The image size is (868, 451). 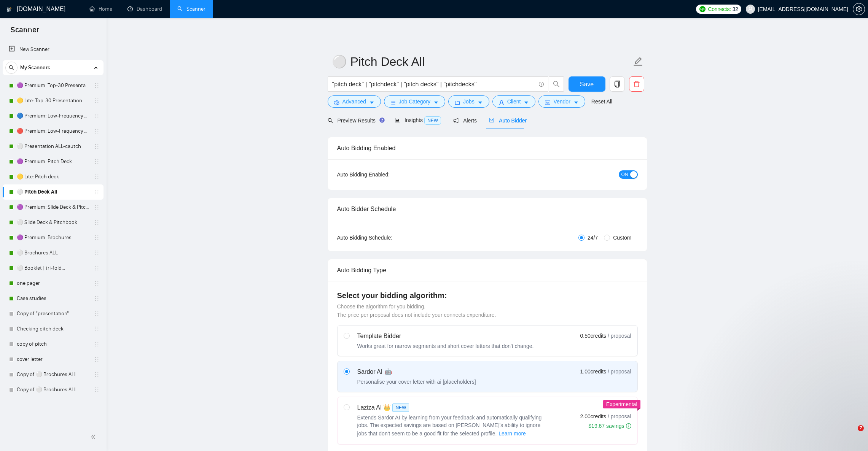 What do you see at coordinates (859, 9) in the screenshot?
I see `span: setting` at bounding box center [859, 9].